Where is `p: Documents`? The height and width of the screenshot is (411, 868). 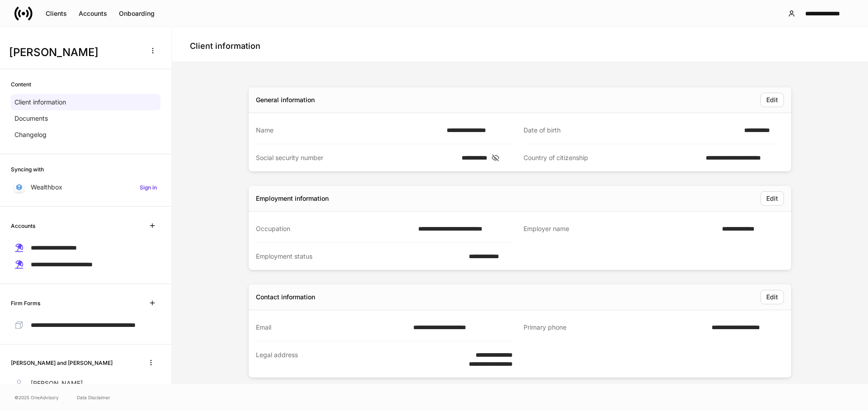 p: Documents is located at coordinates (31, 119).